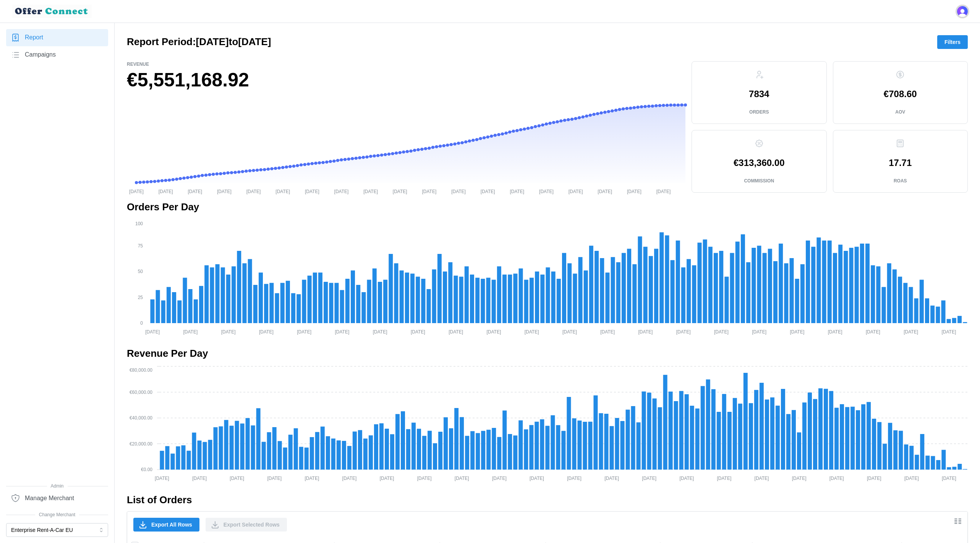  Describe the element at coordinates (962, 11) in the screenshot. I see `button: Open user button` at that location.